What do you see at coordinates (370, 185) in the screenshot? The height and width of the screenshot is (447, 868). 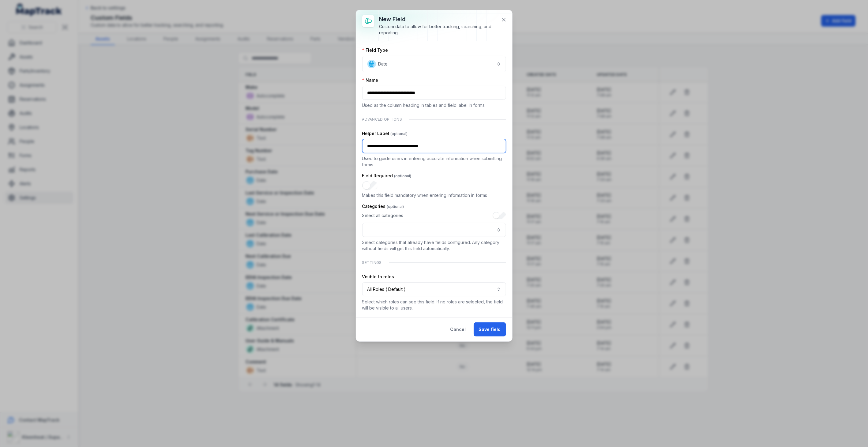 I see `input: :rfq:-form-item-label` at bounding box center [370, 185].